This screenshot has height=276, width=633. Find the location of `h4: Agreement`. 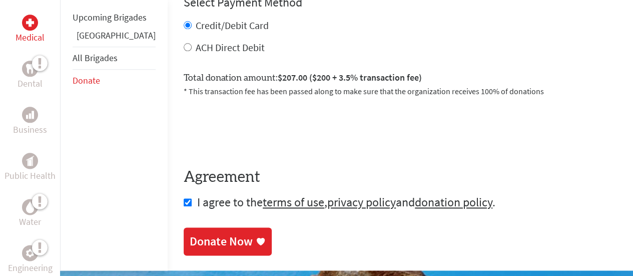

h4: Agreement is located at coordinates (400, 177).